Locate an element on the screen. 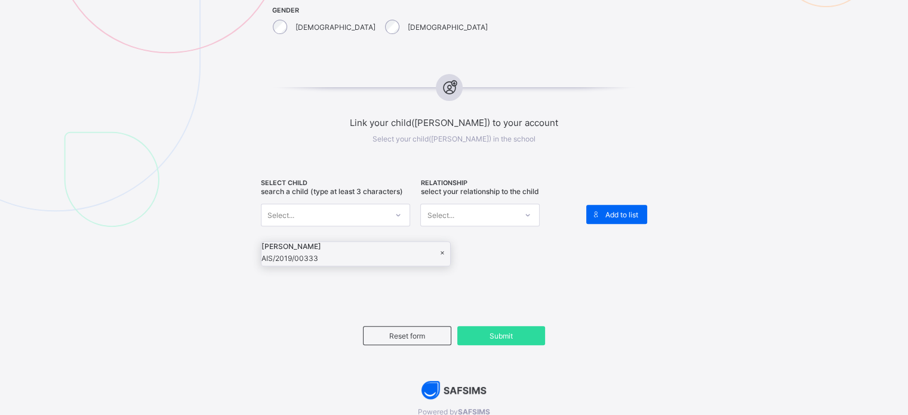 The height and width of the screenshot is (415, 908). span: Submit is located at coordinates (501, 335).